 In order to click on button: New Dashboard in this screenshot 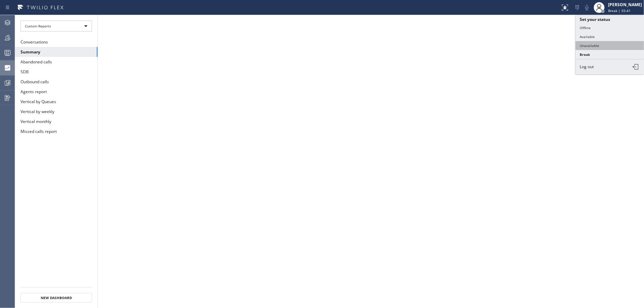, I will do `click(56, 297)`.